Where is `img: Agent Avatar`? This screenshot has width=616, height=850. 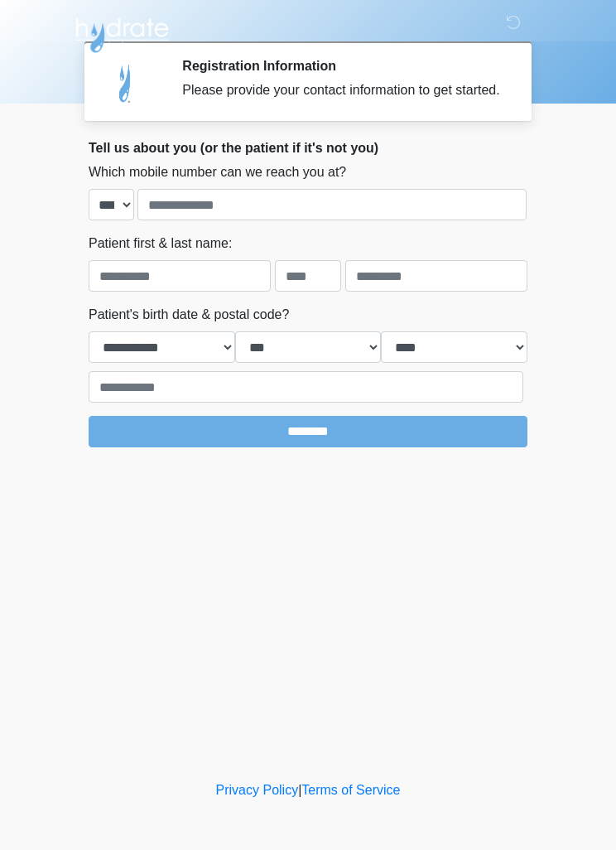
img: Agent Avatar is located at coordinates (126, 83).